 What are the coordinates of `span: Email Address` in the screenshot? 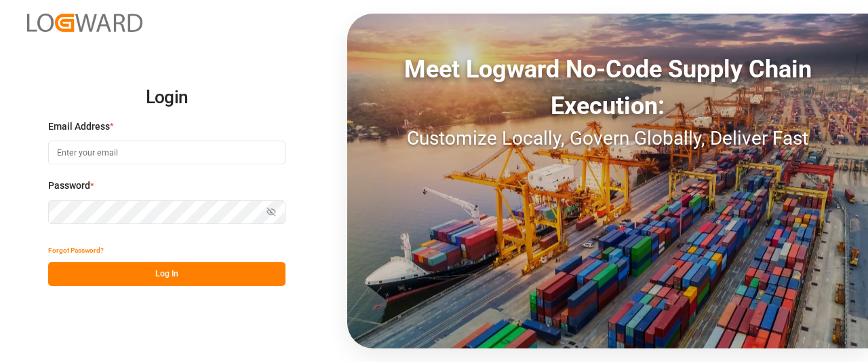 It's located at (79, 127).